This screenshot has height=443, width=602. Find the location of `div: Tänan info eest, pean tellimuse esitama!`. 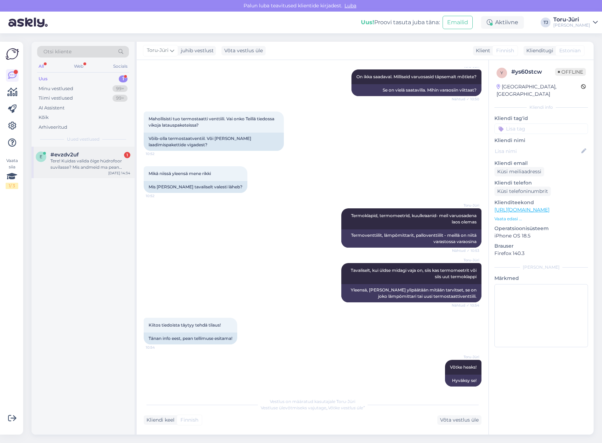

div: Tänan info eest, pean tellimuse esitama! is located at coordinates (190, 338).